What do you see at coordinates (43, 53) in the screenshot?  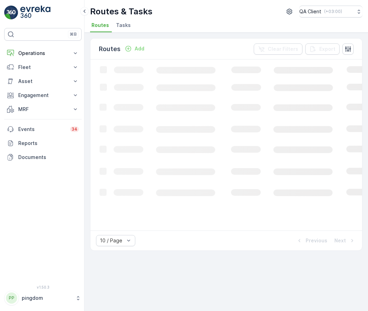 I see `p: Operations` at bounding box center [43, 53].